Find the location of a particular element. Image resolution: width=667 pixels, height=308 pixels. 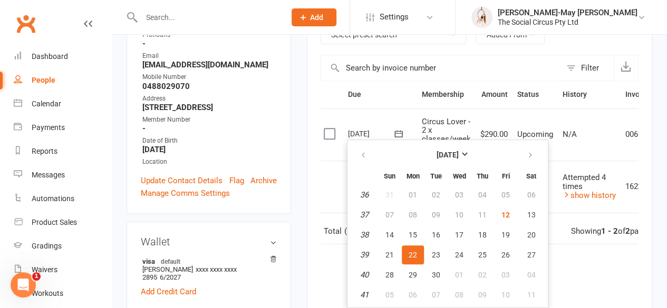

button: 22 is located at coordinates (413, 255).